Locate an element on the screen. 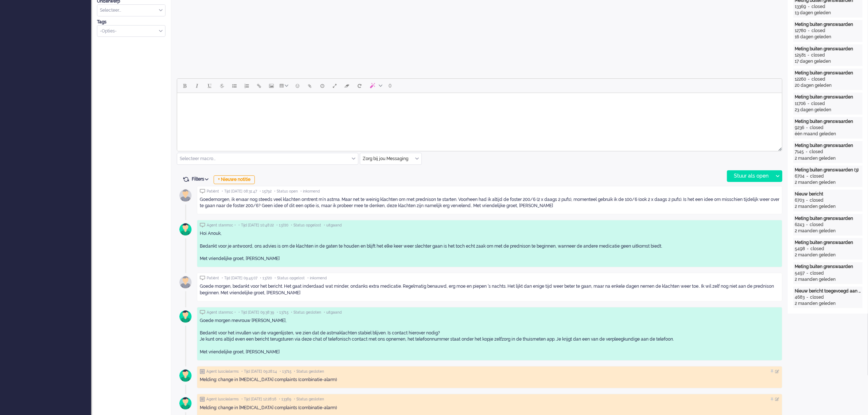  button: Insert/edit image is located at coordinates (272, 85).